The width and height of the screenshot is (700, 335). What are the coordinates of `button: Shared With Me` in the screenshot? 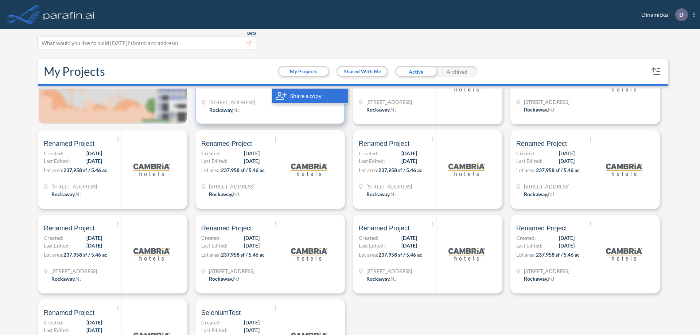 It's located at (362, 71).